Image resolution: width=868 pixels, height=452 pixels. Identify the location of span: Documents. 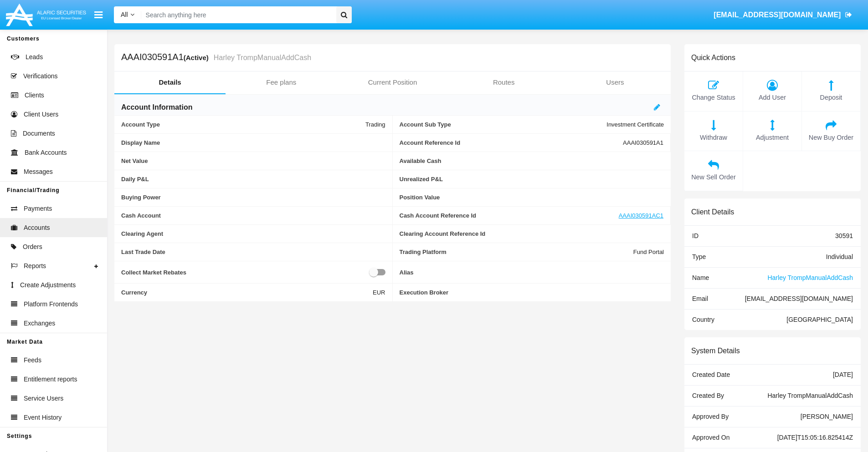
(39, 133).